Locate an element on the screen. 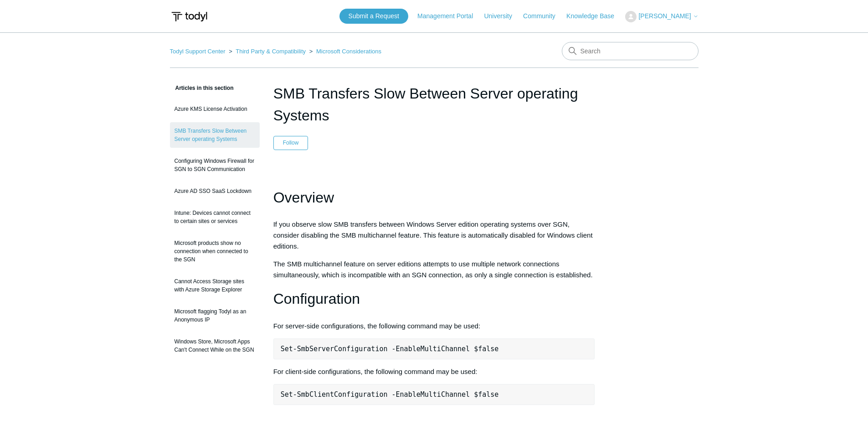 This screenshot has height=431, width=868. a: Microsoft flagging Todyl as an Anonymous IP is located at coordinates (214, 316).